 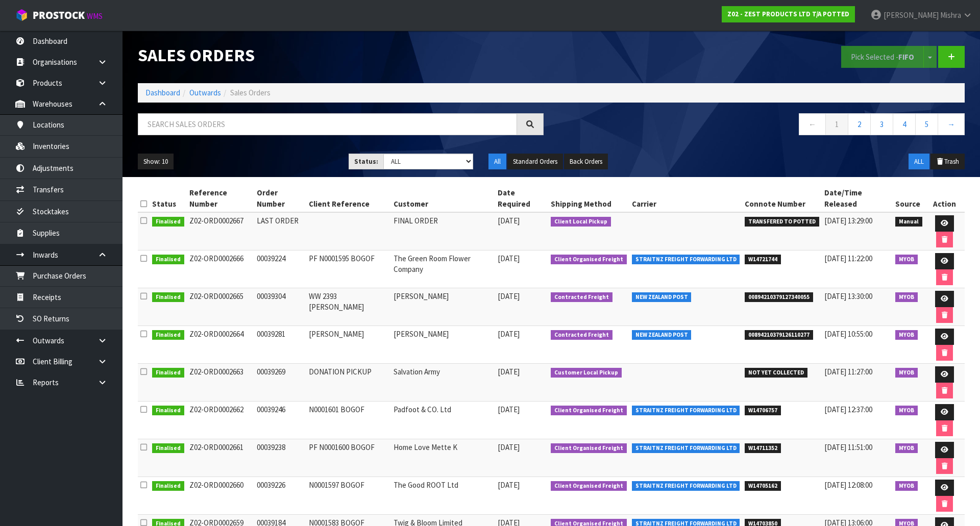 I want to click on th: Customer, so click(x=443, y=199).